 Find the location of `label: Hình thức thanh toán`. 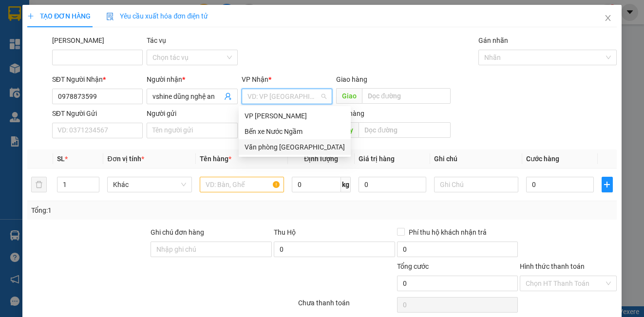

label: Hình thức thanh toán is located at coordinates (552, 266).